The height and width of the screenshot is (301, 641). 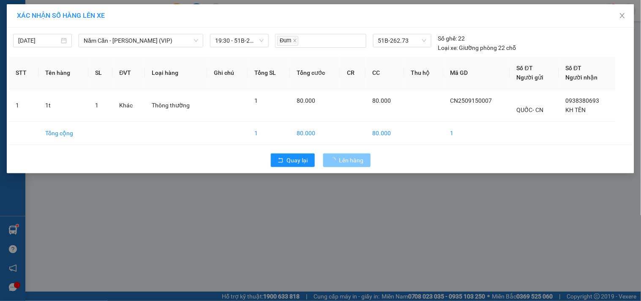 What do you see at coordinates (530, 77) in the screenshot?
I see `span: Người gửi` at bounding box center [530, 77].